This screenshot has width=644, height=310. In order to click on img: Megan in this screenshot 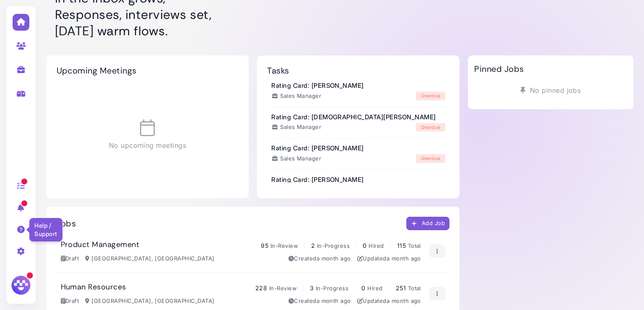, I will do `click(21, 285)`.